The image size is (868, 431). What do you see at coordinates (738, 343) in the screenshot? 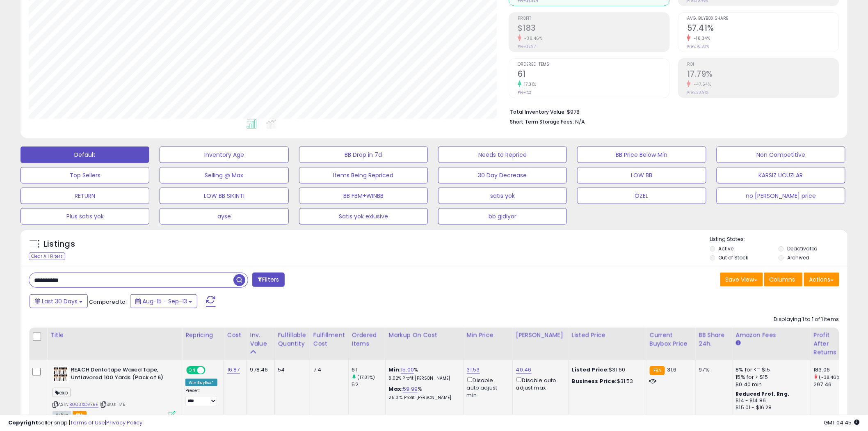
I see `small: Amazon Fees.` at bounding box center [738, 343].